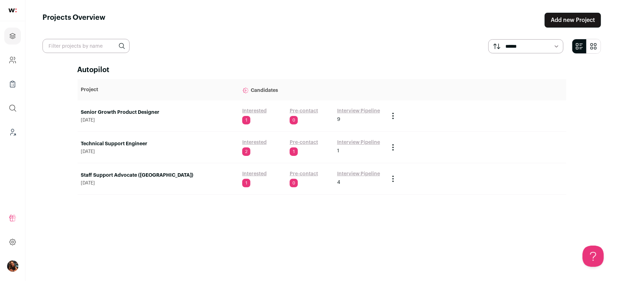  I want to click on a: Company Lists, so click(12, 84).